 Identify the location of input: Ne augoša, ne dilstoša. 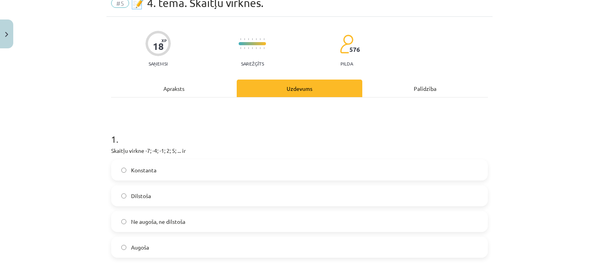
(124, 221).